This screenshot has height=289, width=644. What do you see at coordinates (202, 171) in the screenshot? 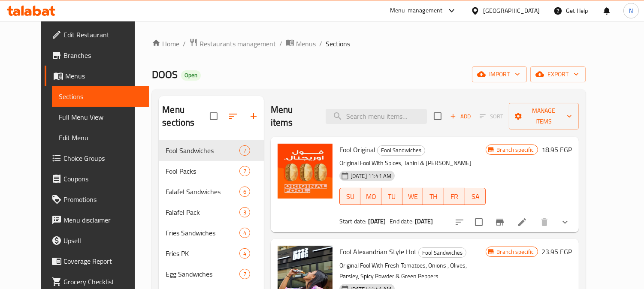
I see `div: Fool Packs` at bounding box center [202, 171].